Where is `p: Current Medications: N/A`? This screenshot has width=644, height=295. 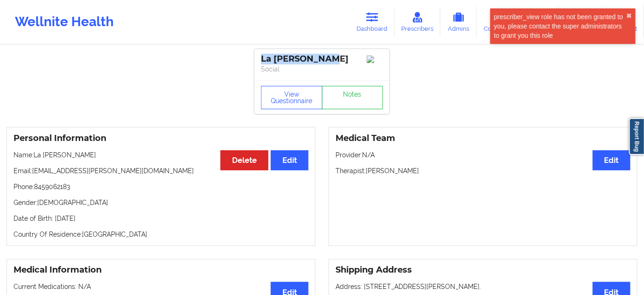
p: Current Medications: N/A is located at coordinates (161, 286).